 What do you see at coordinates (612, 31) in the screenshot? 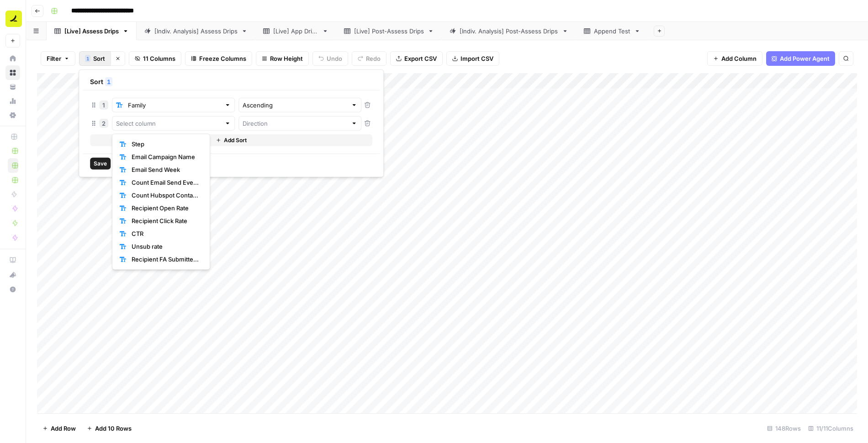
I see `div: Append Test` at bounding box center [612, 31].